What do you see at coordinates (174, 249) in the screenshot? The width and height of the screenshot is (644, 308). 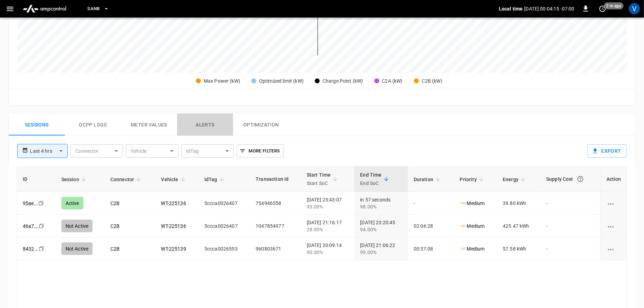 I see `a: WT-225139` at bounding box center [174, 249].